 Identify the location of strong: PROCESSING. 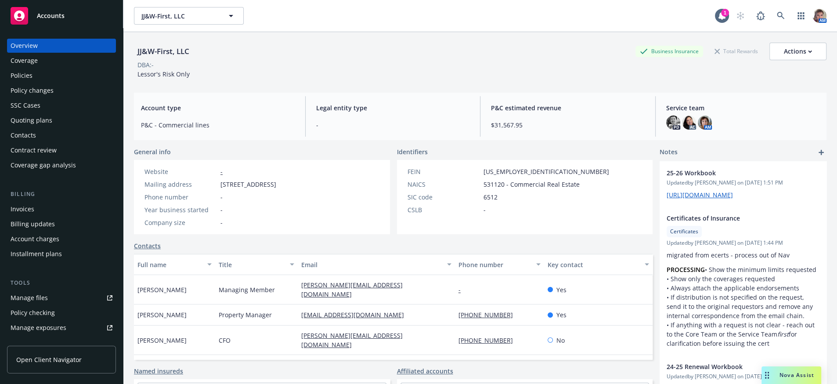
(685, 269).